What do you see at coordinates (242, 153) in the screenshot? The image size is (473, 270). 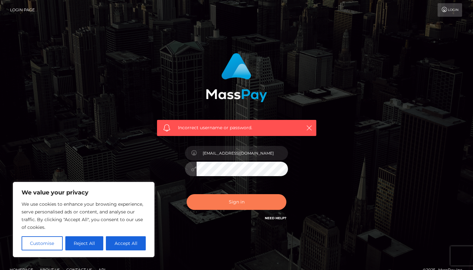 I see `input: Username...` at bounding box center [242, 153].